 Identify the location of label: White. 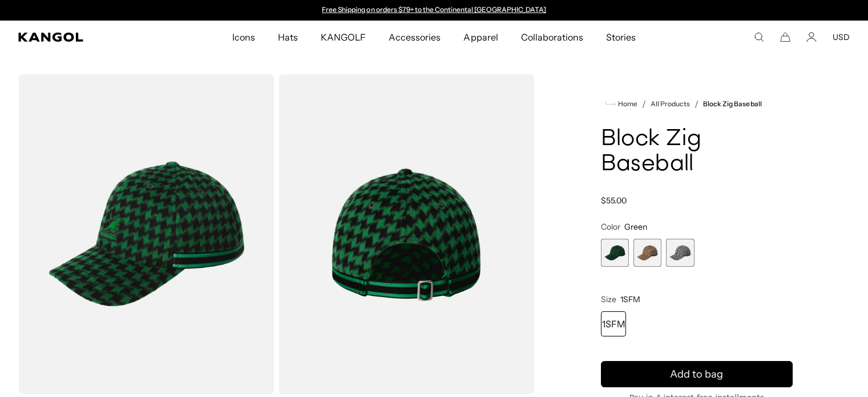
(680, 253).